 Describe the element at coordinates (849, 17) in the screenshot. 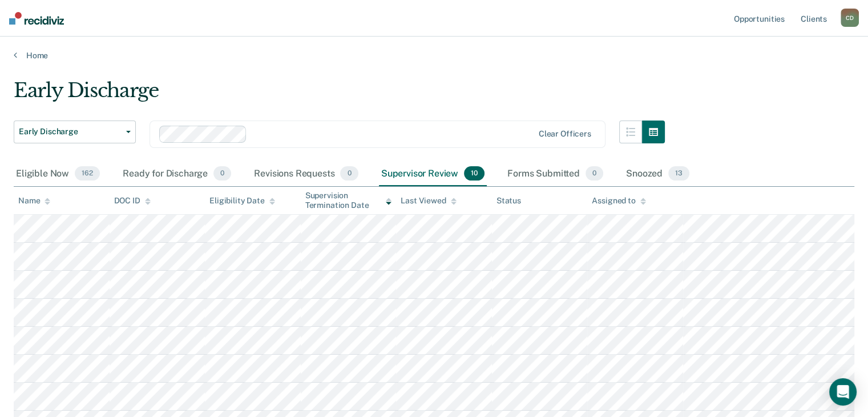

I see `div: C D` at that location.